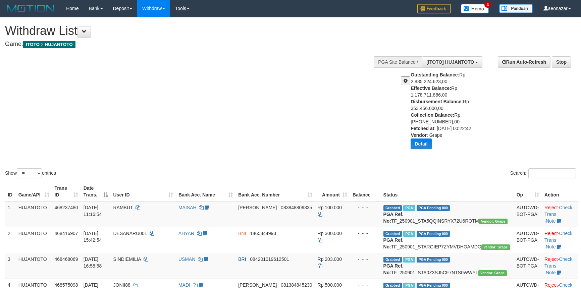 This screenshot has height=288, width=581. Describe the element at coordinates (31, 173) in the screenshot. I see `label: Show entries` at that location.